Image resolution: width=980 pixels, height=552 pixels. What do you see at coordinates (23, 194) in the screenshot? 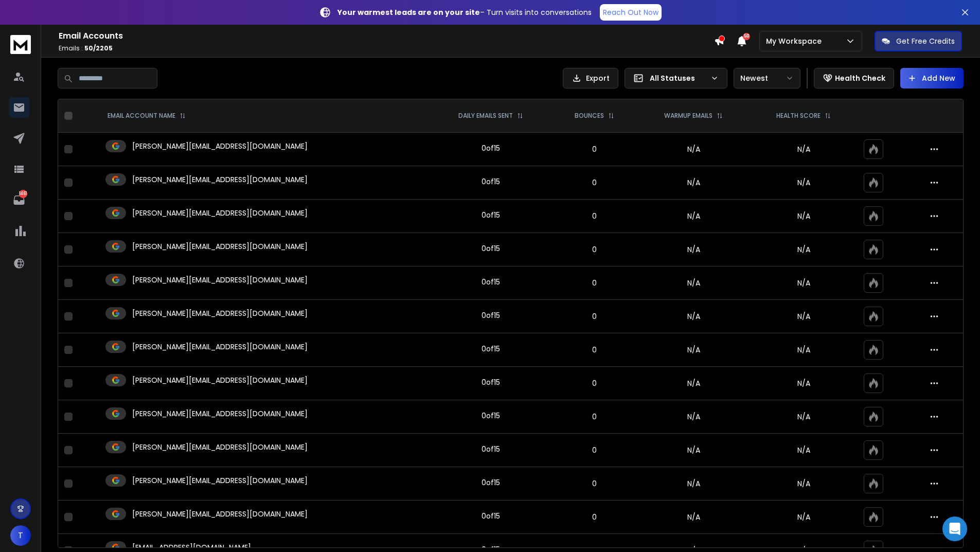
I see `p: 1461` at bounding box center [23, 194].